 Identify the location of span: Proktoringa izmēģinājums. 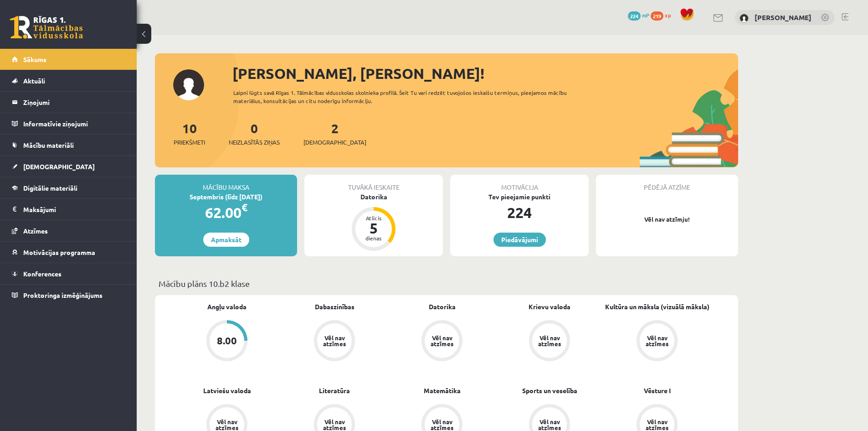
(63, 295).